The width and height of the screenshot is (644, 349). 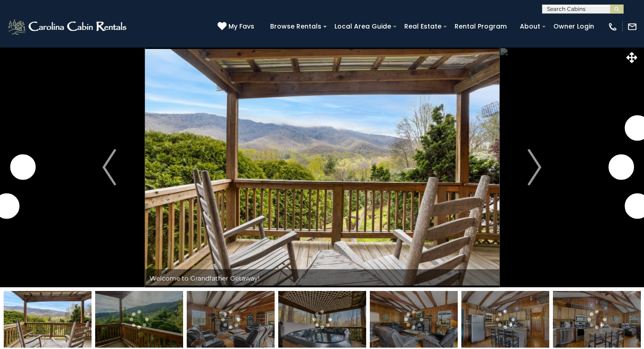 I want to click on img: 166361508, so click(x=231, y=319).